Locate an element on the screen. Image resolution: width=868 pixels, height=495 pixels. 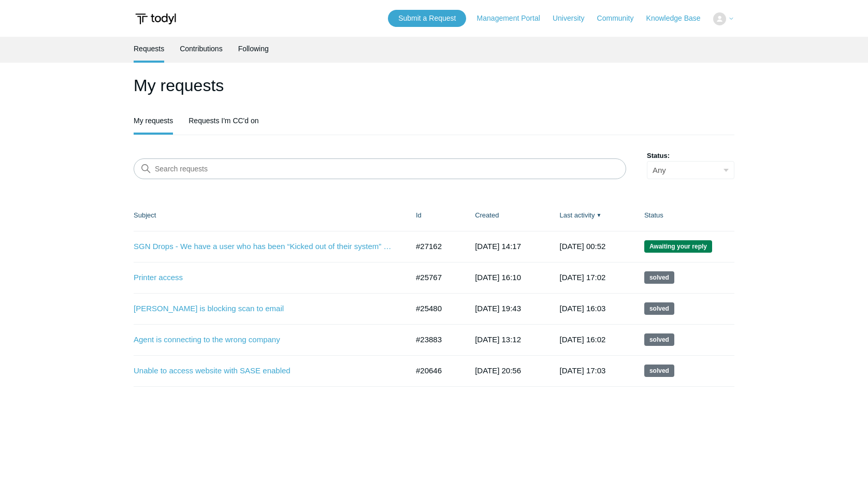
a: Submit a Request is located at coordinates (426, 18).